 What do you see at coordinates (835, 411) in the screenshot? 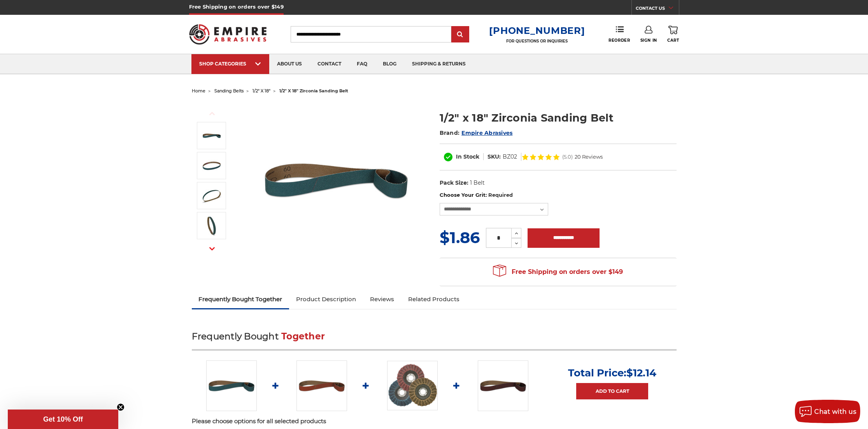
I see `span: Chat with us` at bounding box center [835, 411].